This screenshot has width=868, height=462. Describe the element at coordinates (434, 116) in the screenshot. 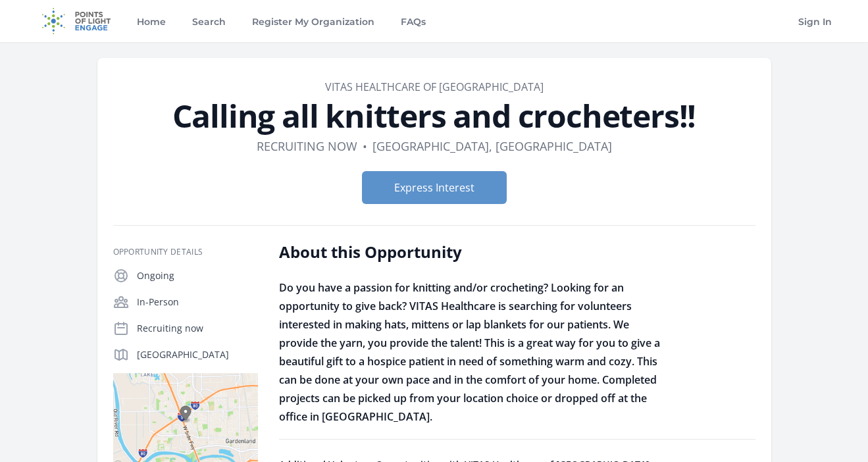

I see `h1: Calling all knitters and crocheters!!` at that location.